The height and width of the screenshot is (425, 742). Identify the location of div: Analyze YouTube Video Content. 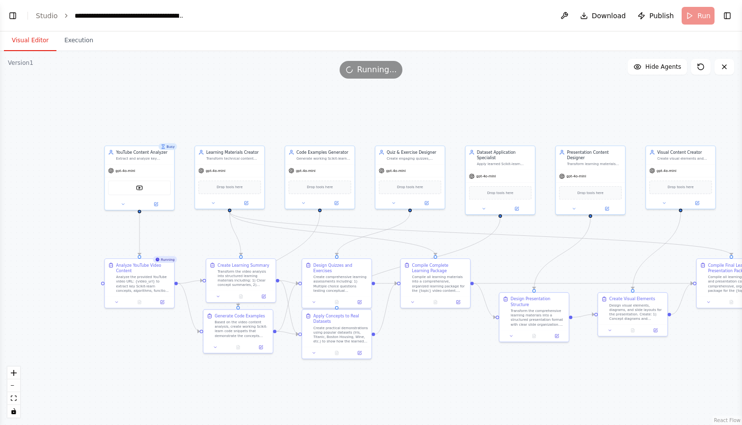
(143, 268).